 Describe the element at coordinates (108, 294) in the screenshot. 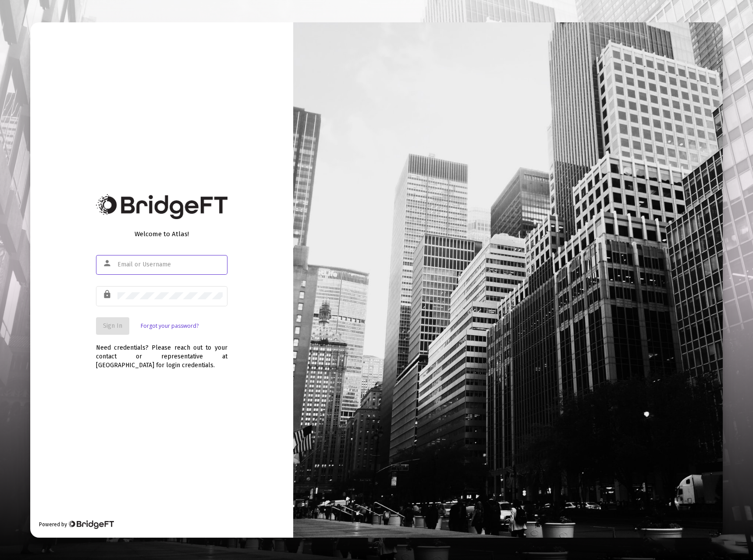

I see `mat-icon: lock` at that location.